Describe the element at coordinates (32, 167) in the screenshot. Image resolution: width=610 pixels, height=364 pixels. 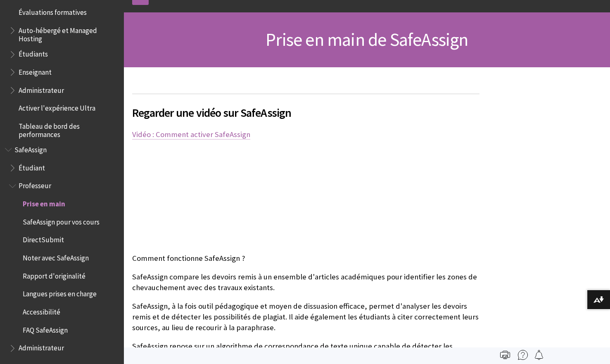
I see `span: Étudiant` at that location.